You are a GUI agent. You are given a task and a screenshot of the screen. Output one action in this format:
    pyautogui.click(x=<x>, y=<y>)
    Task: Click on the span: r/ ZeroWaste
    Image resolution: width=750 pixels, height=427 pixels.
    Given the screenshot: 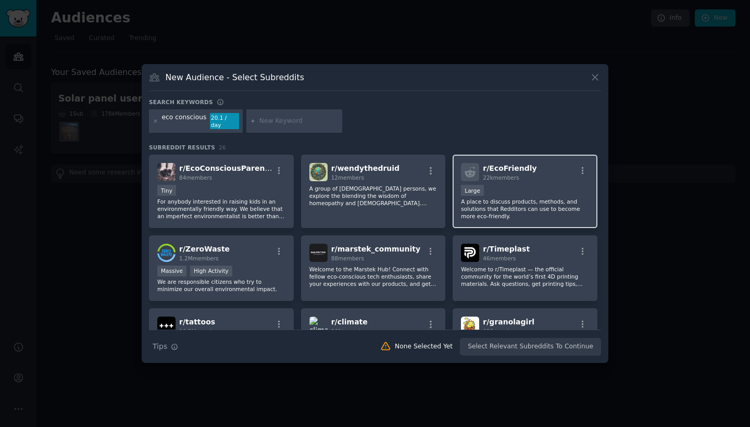 What is the action you would take?
    pyautogui.click(x=204, y=249)
    